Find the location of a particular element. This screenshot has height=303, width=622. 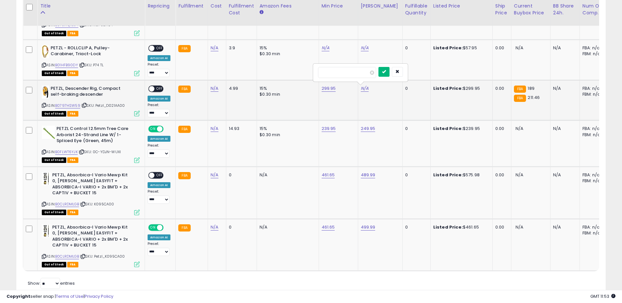

div: Repricing is located at coordinates (160, 6).